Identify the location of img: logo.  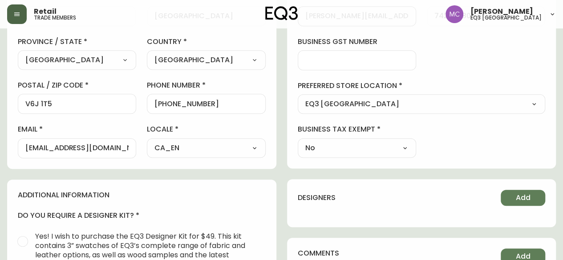
(282, 13).